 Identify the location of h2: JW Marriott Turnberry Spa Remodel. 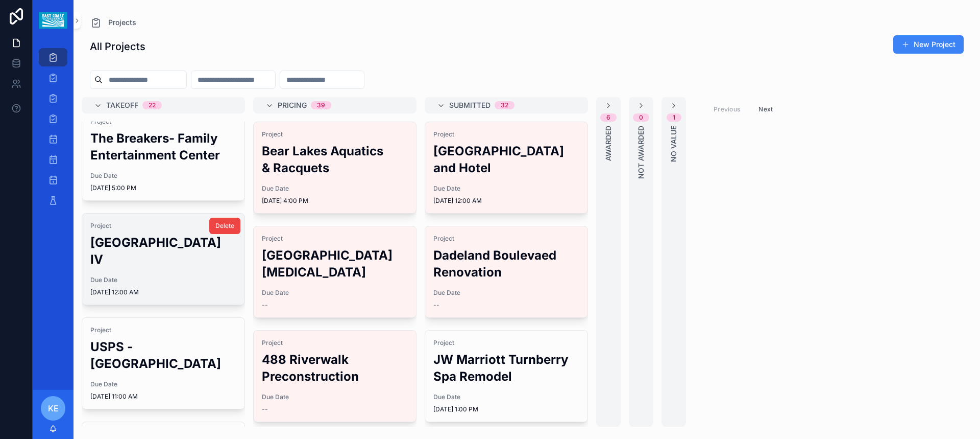
(506, 368).